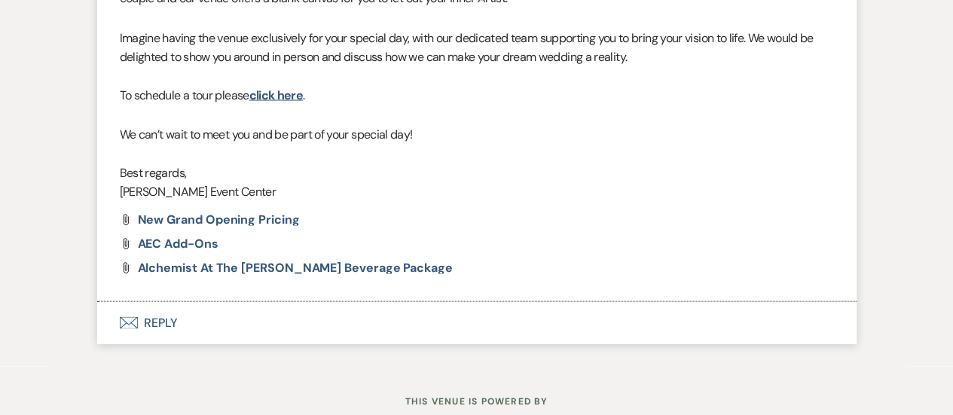 This screenshot has height=415, width=953. I want to click on button: Reply, so click(477, 323).